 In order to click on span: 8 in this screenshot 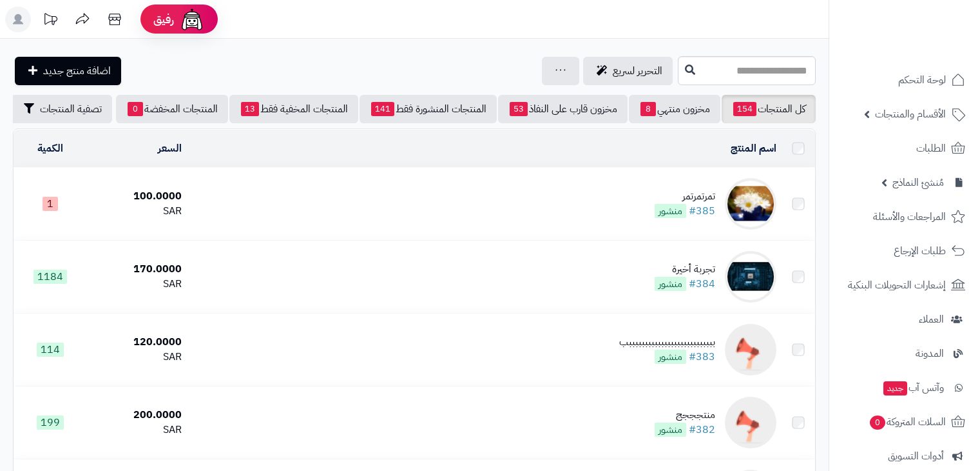, I will do `click(648, 109)`.